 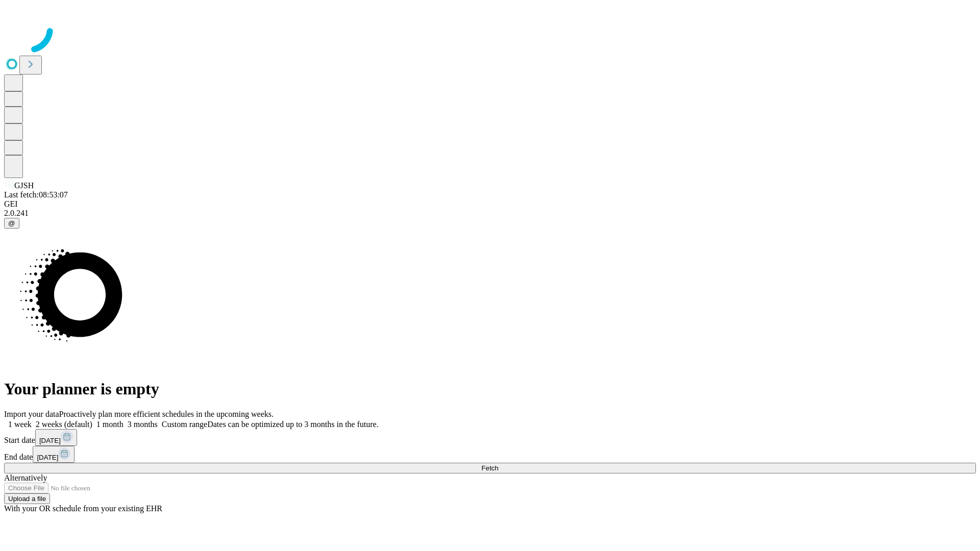 What do you see at coordinates (83, 509) in the screenshot?
I see `span: With your OR schedule from your existing EHR` at bounding box center [83, 509].